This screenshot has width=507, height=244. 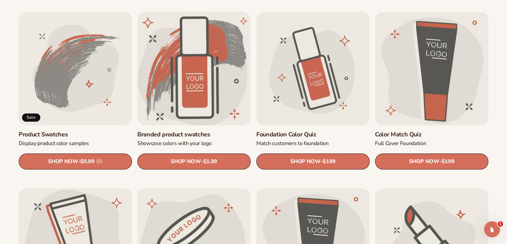 I want to click on a: Foundation Color Quiz, so click(x=313, y=134).